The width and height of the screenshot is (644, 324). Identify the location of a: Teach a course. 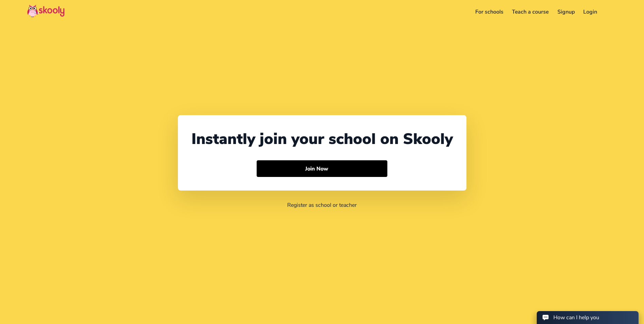
(530, 12).